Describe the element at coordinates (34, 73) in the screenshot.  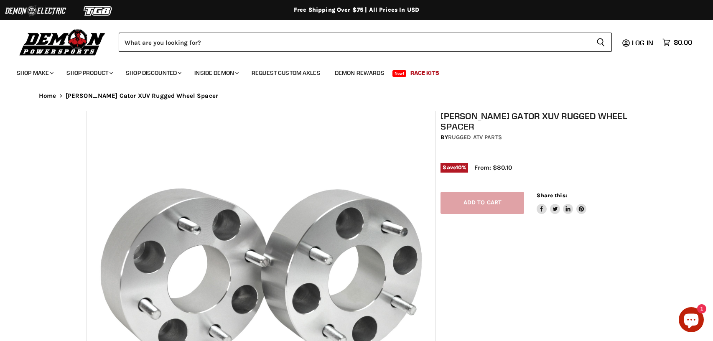
I see `a: Shop Make` at that location.